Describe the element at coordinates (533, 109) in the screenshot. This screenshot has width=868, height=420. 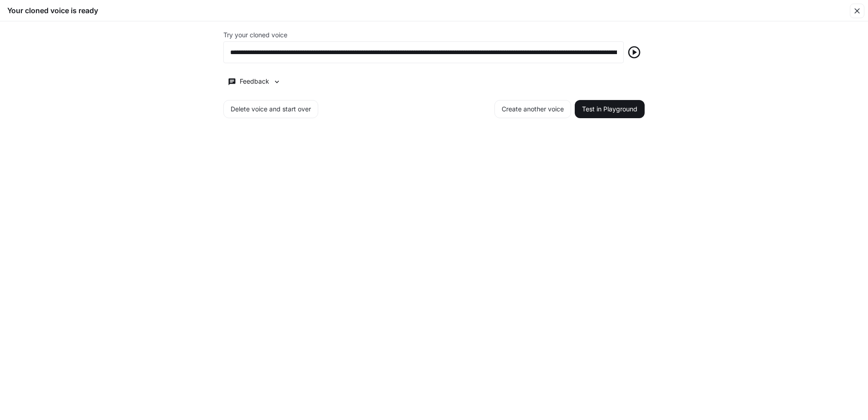
I see `button: Create another voice` at that location.